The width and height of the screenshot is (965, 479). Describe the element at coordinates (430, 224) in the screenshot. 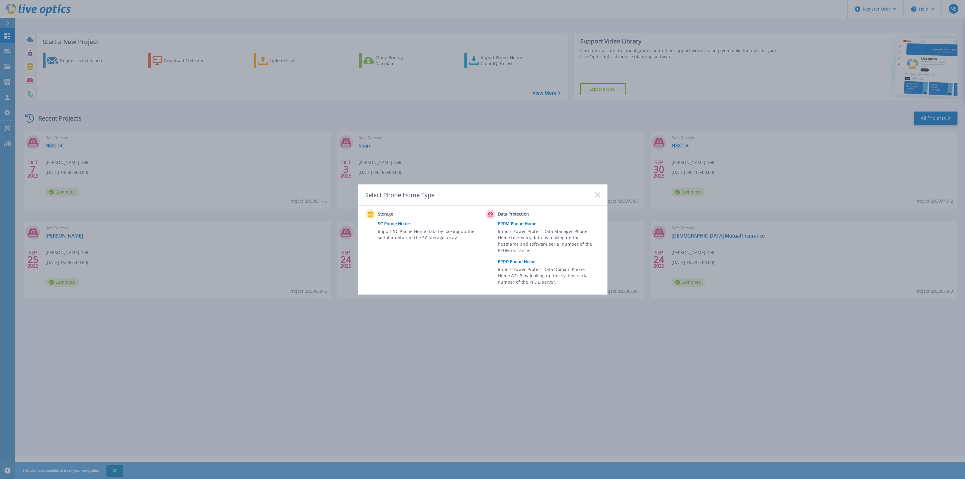

I see `a: SC Phone Home` at that location.